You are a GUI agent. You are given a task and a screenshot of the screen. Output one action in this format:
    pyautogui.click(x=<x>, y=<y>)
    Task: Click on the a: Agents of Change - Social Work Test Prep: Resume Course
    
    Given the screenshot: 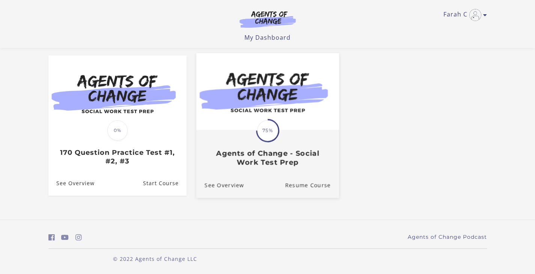 What is the action you would take?
    pyautogui.click(x=312, y=185)
    